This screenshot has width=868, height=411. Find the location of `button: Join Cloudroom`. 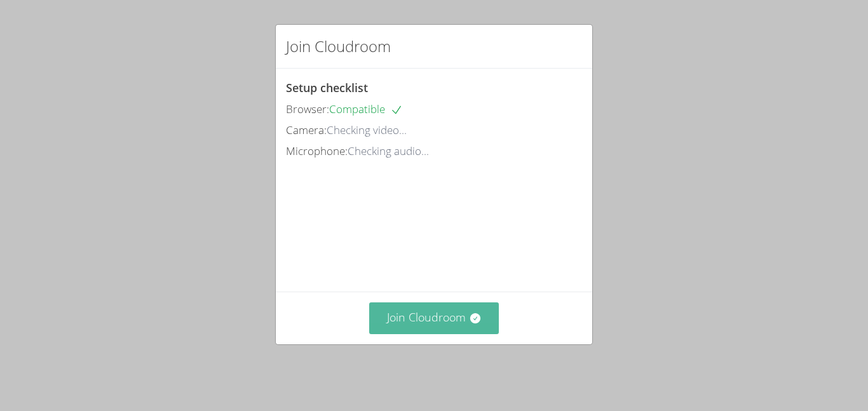

button: Join Cloudroom is located at coordinates (434, 318).